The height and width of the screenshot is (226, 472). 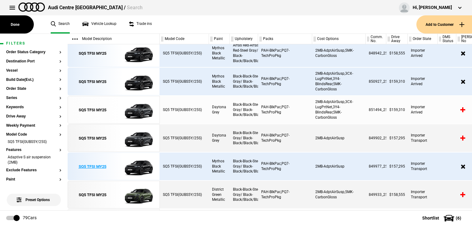 What do you see at coordinates (34, 98) in the screenshot?
I see `button: Series` at bounding box center [34, 98].